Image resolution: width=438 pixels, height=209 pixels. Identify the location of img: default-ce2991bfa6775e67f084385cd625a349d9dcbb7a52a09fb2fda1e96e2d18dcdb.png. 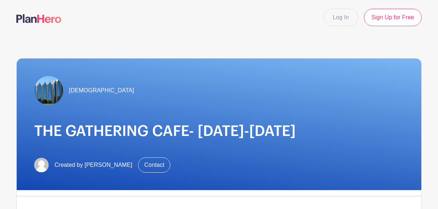
(41, 165).